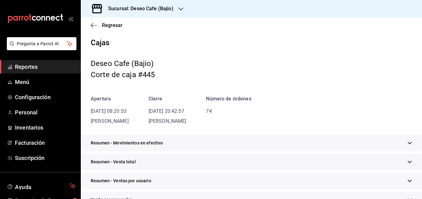  I want to click on button: Pregunta a Parrot AI, so click(42, 44).